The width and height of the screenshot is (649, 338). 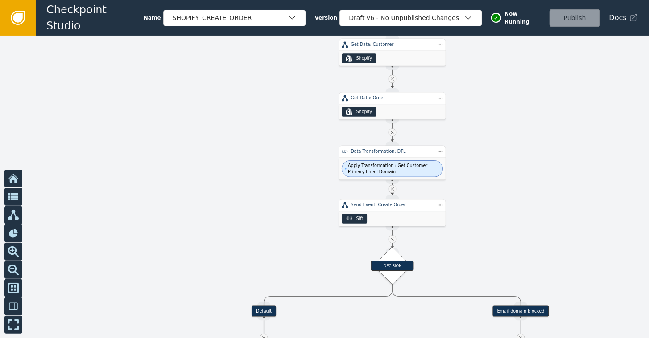 What do you see at coordinates (360, 219) in the screenshot?
I see `div: Sift` at bounding box center [360, 219].